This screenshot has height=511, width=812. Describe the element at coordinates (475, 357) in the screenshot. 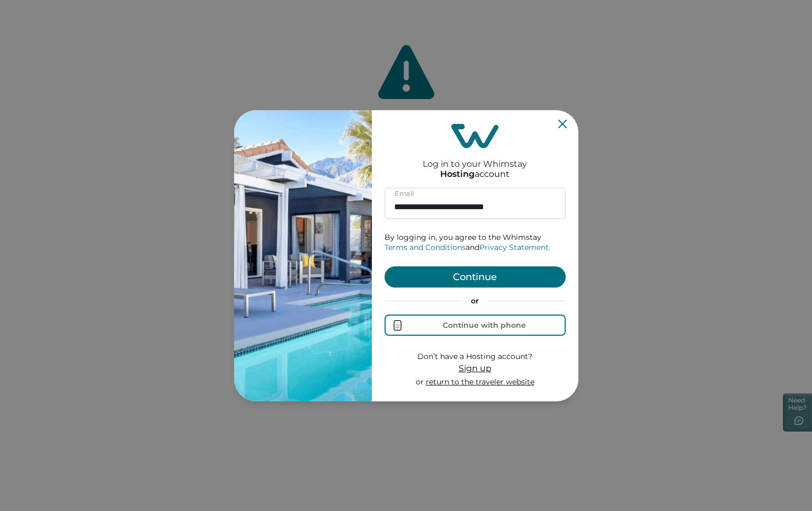

I see `p: Don’t have a Hosting account?` at that location.